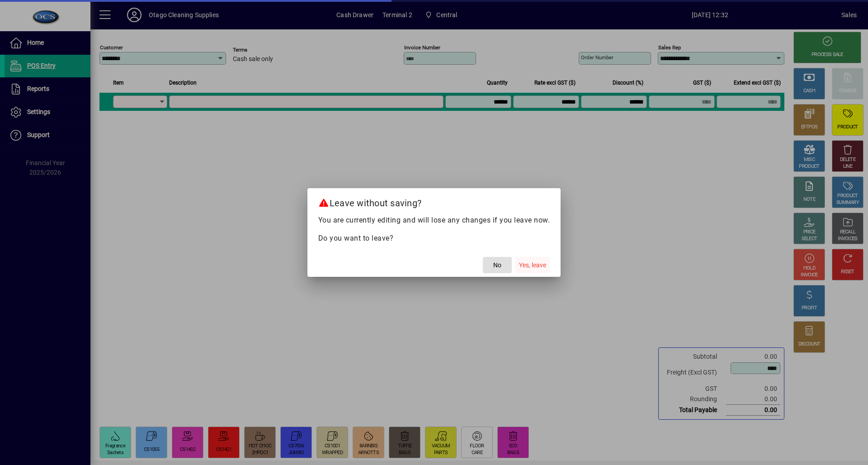 This screenshot has height=465, width=868. What do you see at coordinates (497, 265) in the screenshot?
I see `span: No` at bounding box center [497, 265].